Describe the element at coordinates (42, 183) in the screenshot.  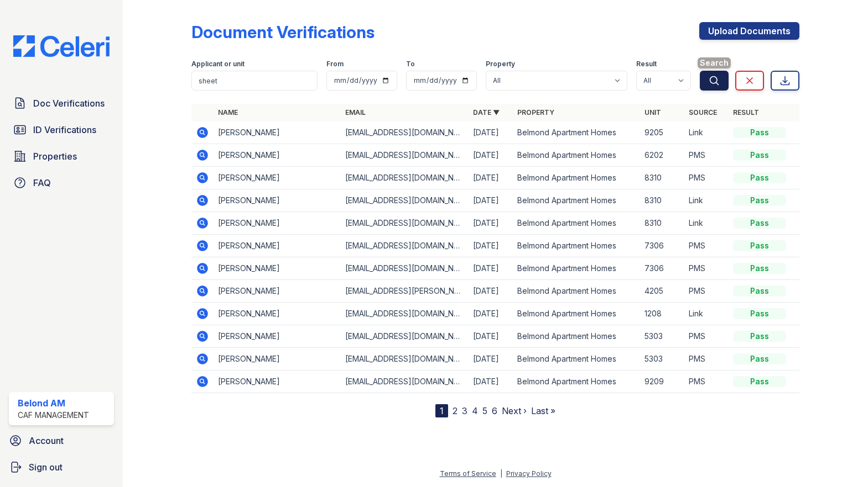
I see `span: FAQ` at that location.